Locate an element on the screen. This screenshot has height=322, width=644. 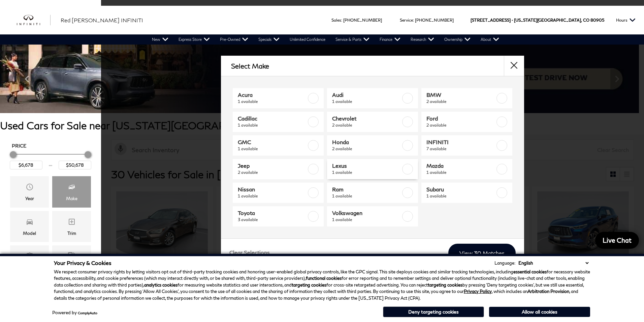
span: Chevrolet is located at coordinates (367, 118).